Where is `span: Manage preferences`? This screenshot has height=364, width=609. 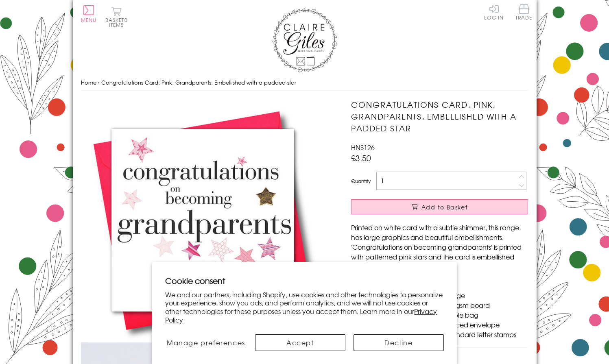 span: Manage preferences is located at coordinates (206, 342).